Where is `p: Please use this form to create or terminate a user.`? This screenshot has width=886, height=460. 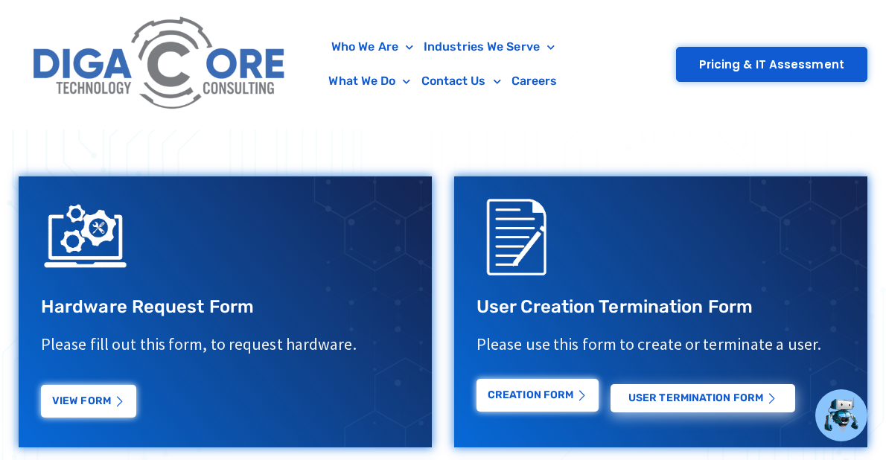
p: Please use this form to create or terminate a user. is located at coordinates (660, 344).